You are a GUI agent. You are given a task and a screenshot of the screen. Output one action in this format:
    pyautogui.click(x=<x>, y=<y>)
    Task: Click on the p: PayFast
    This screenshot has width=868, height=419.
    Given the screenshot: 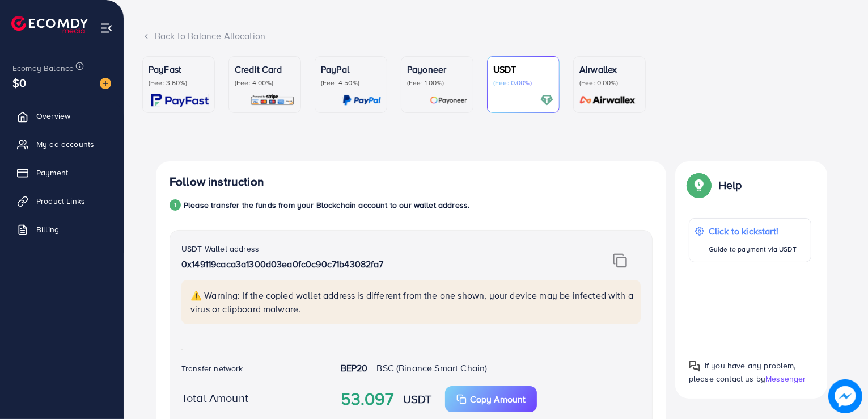 What is the action you would take?
    pyautogui.click(x=179, y=69)
    